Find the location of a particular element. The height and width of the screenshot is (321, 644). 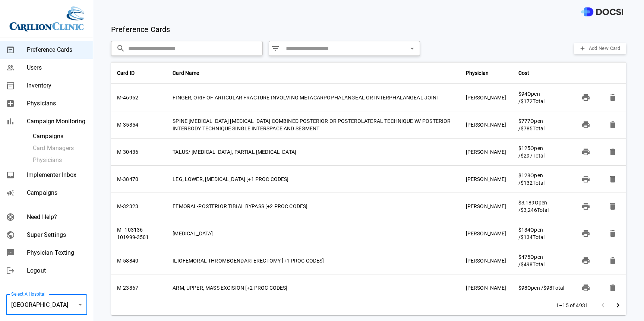

button: Open is located at coordinates (412, 48).